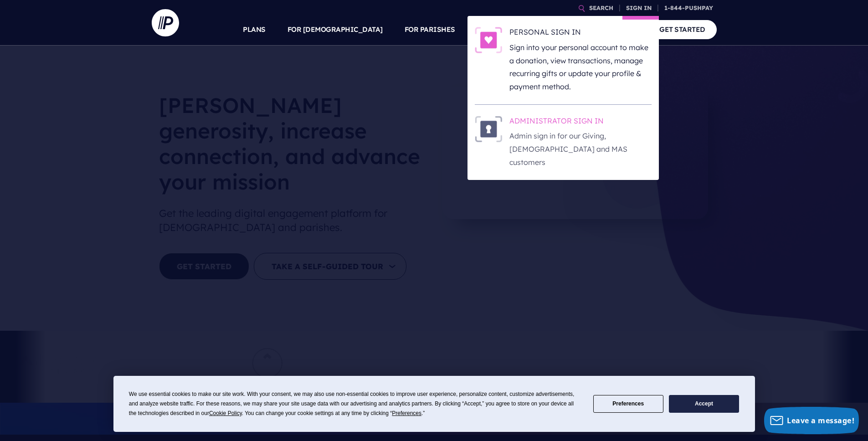 Image resolution: width=868 pixels, height=441 pixels. Describe the element at coordinates (820, 421) in the screenshot. I see `span: Leave a message!` at that location.